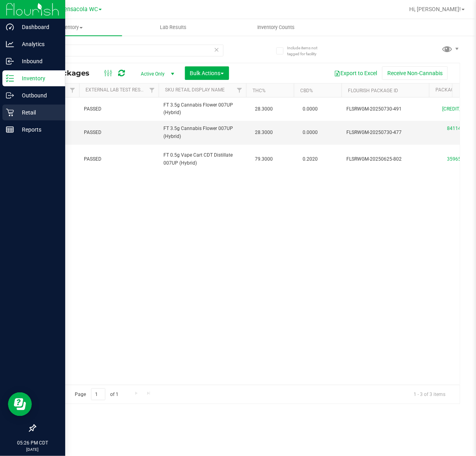 The height and width of the screenshot is (456, 476). What do you see at coordinates (10, 95) in the screenshot?
I see `inline-svg: Outbound` at bounding box center [10, 95].